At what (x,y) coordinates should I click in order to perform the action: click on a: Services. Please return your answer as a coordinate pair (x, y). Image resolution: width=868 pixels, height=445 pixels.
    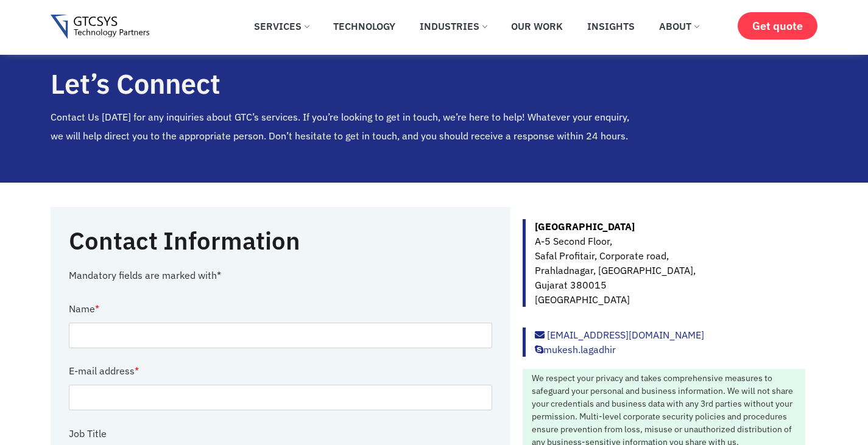
    Looking at the image, I should click on (281, 26).